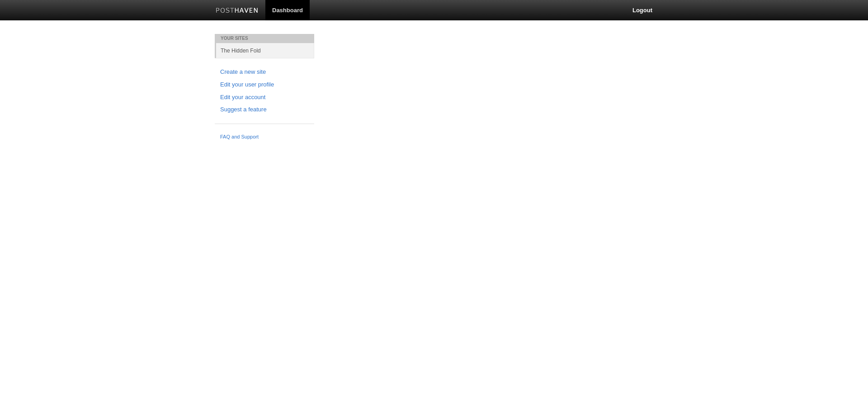  Describe the element at coordinates (264, 137) in the screenshot. I see `a: FAQ and Support` at that location.